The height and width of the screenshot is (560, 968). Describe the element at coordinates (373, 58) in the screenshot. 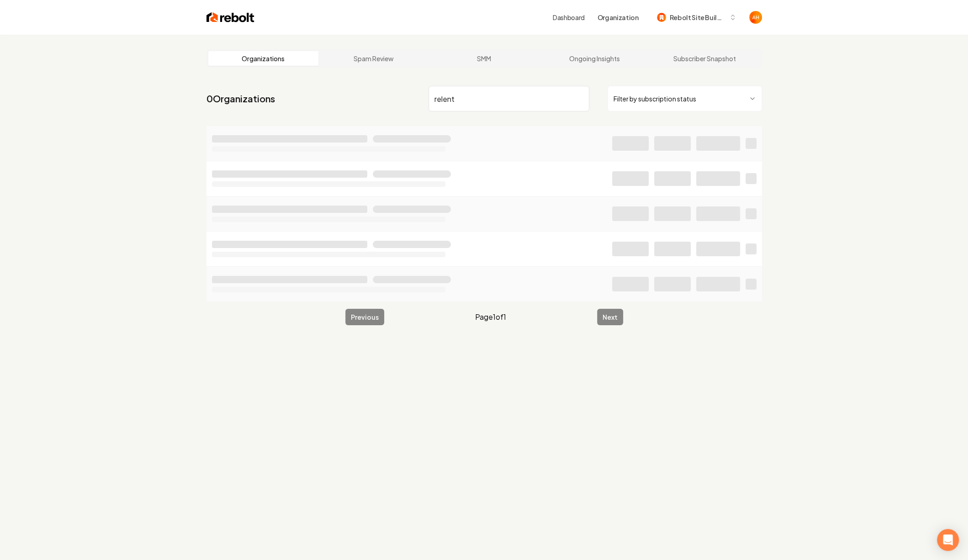

I see `a: Spam Review` at that location.